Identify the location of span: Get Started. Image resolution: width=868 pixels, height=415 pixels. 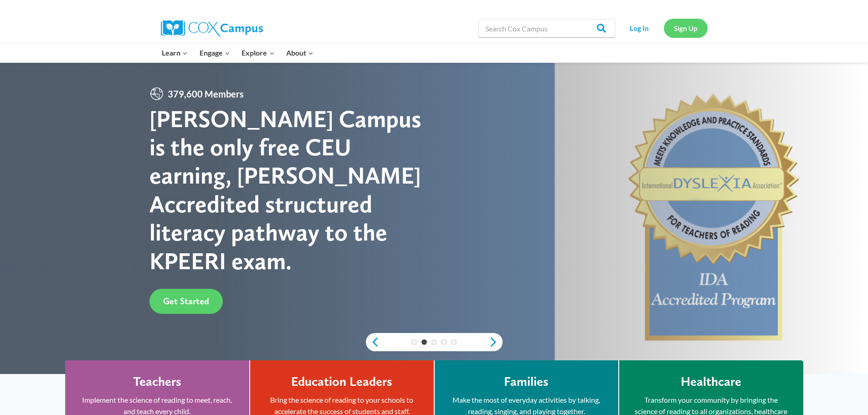
(186, 301).